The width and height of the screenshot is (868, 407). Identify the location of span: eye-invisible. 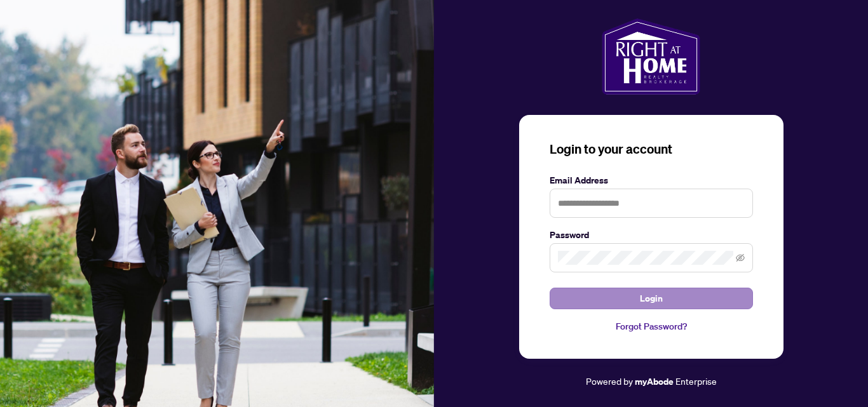
(740, 258).